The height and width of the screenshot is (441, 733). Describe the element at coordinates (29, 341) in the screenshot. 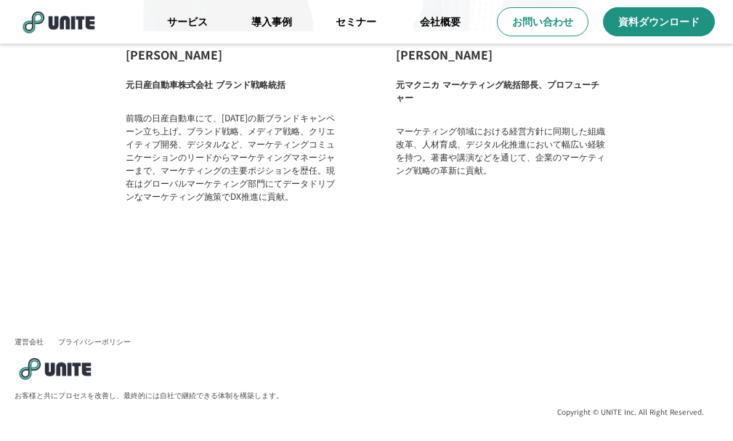

I see `a: 運営会社` at that location.